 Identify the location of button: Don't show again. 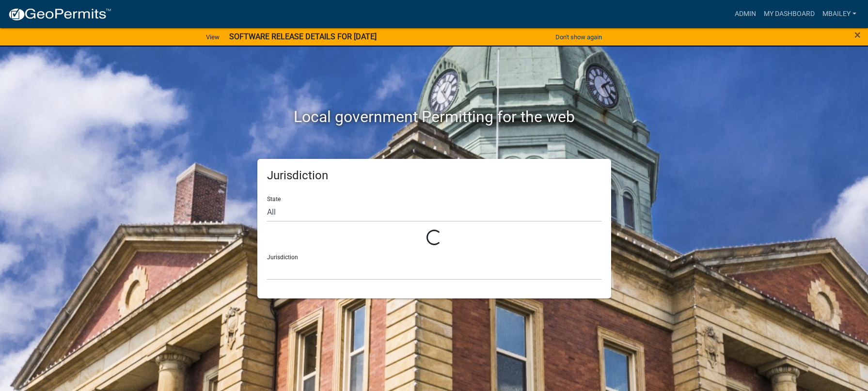
(579, 37).